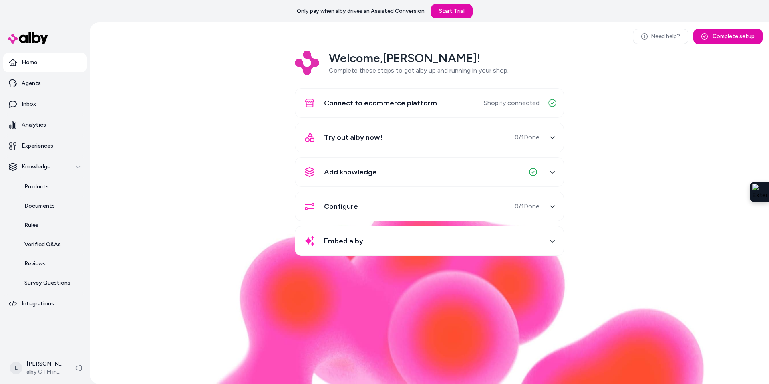 Image resolution: width=769 pixels, height=384 pixels. What do you see at coordinates (341, 206) in the screenshot?
I see `span: Configure` at bounding box center [341, 206].